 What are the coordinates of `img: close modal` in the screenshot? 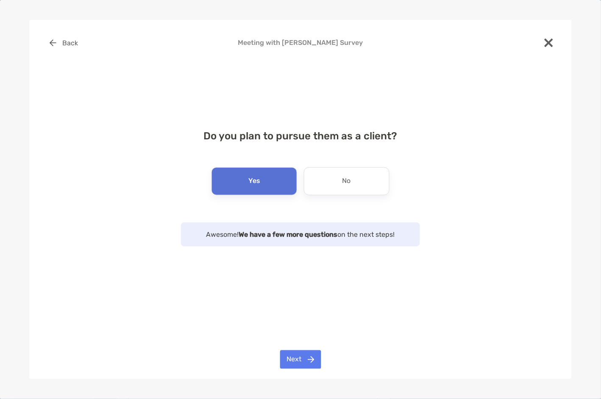 It's located at (549, 43).